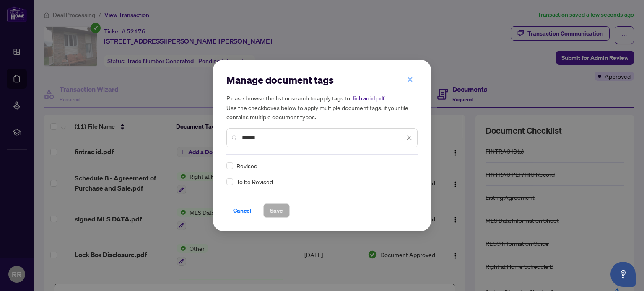 The height and width of the screenshot is (291, 644). What do you see at coordinates (623, 274) in the screenshot?
I see `button: Open asap` at bounding box center [623, 274].